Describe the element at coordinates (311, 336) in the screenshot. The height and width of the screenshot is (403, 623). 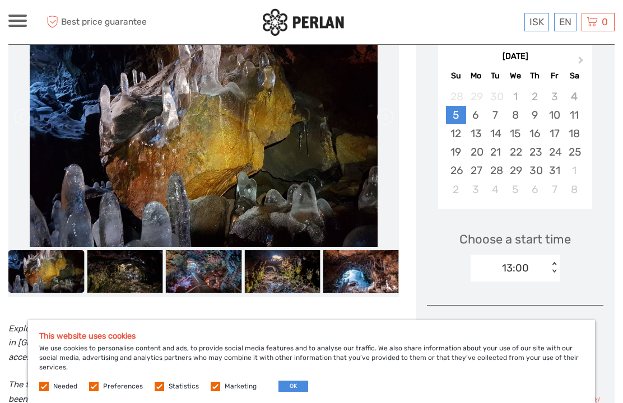
I see `h5: This website uses cookies` at that location.